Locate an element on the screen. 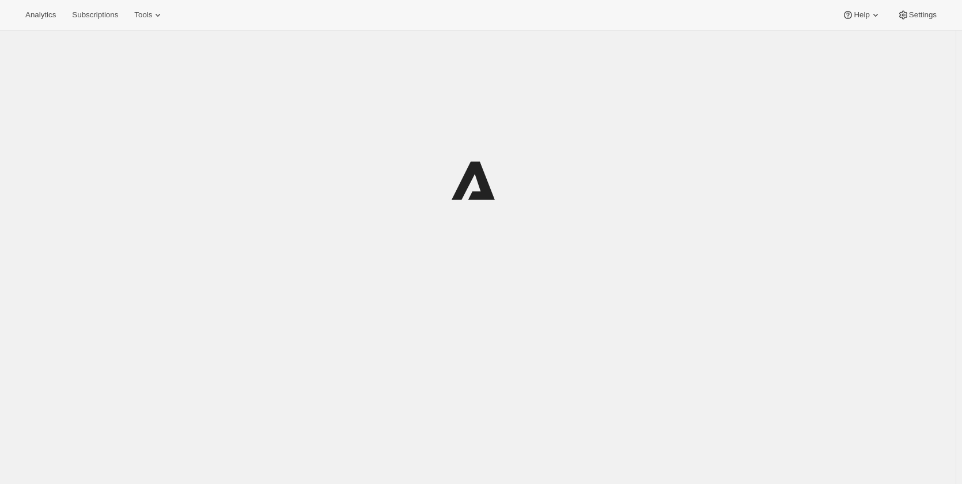  span: Settings is located at coordinates (923, 15).